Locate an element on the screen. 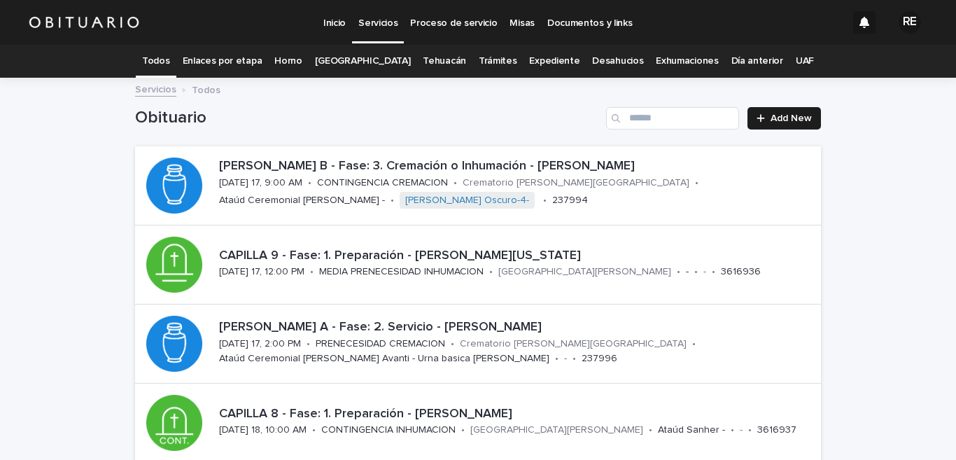 Image resolution: width=956 pixels, height=460 pixels. a: Horno is located at coordinates (288, 61).